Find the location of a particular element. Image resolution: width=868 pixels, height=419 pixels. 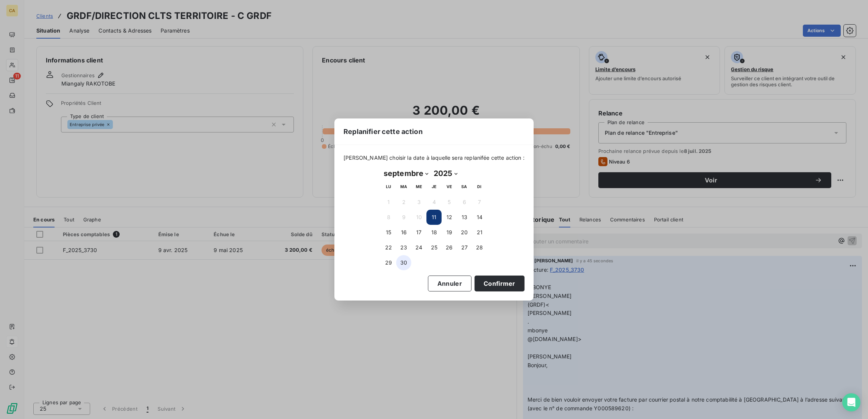

span: Replanifier cette action is located at coordinates (383, 132).